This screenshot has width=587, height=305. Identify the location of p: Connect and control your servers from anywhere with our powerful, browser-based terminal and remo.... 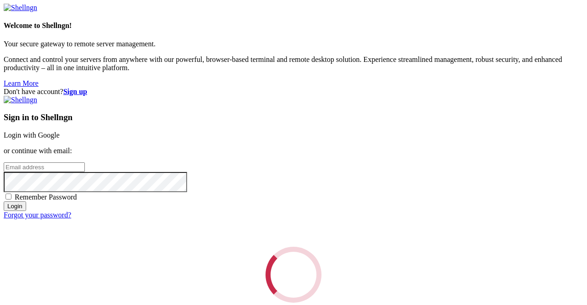
(294, 64).